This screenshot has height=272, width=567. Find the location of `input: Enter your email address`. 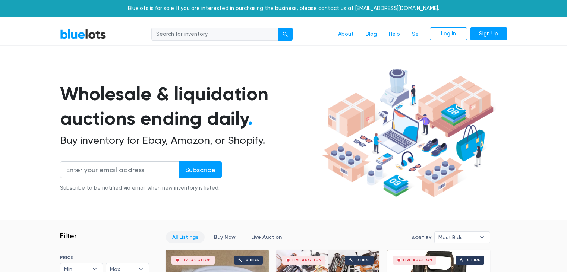

input: Enter your email address is located at coordinates (120, 170).